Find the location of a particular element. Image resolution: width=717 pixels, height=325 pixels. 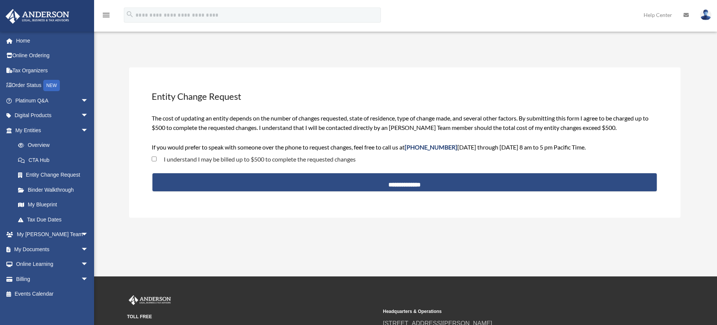

a: Entity Change Request is located at coordinates (53, 175).